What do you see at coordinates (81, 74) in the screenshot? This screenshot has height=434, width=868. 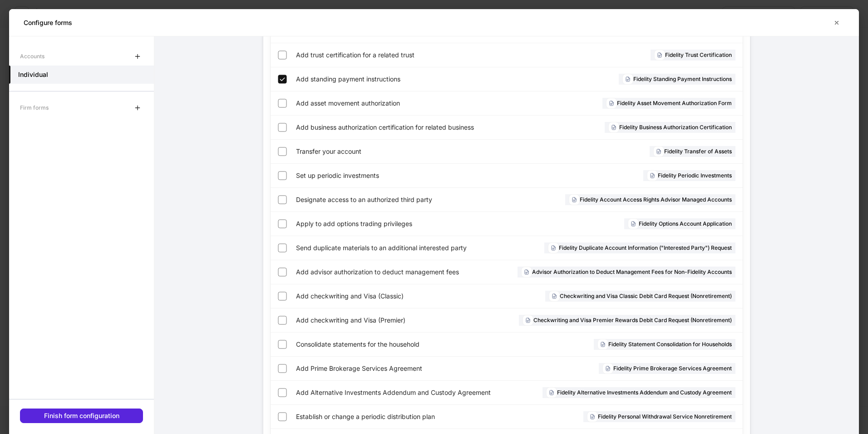 I see `a: Individual` at bounding box center [81, 74].